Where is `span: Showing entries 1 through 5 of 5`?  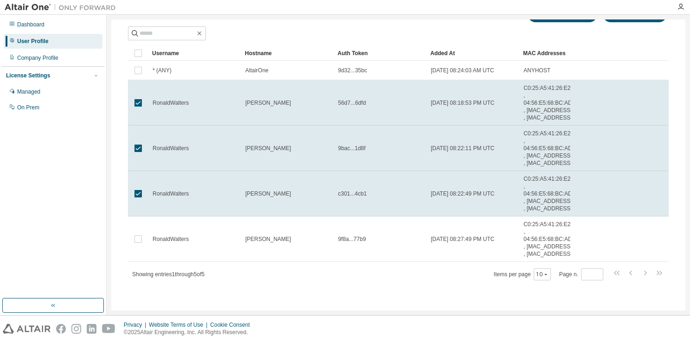
span: Showing entries 1 through 5 of 5 is located at coordinates (168, 275).